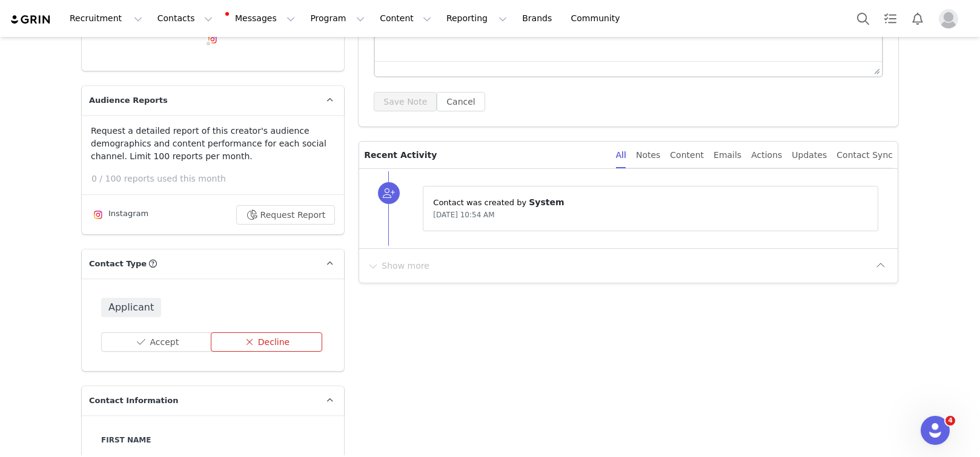  What do you see at coordinates (950, 421) in the screenshot?
I see `span: 4` at bounding box center [950, 421].